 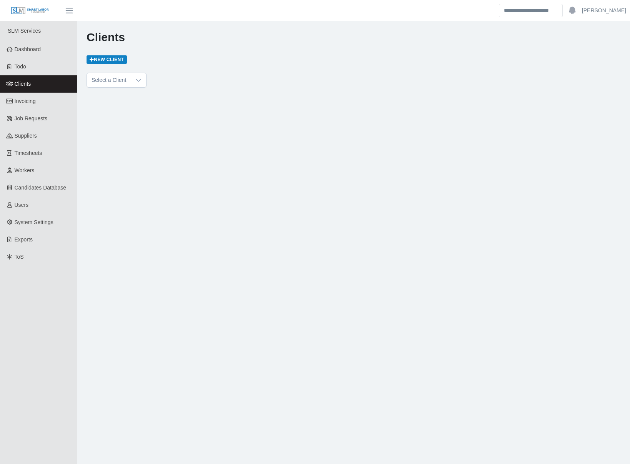 I want to click on span: ToS, so click(x=19, y=257).